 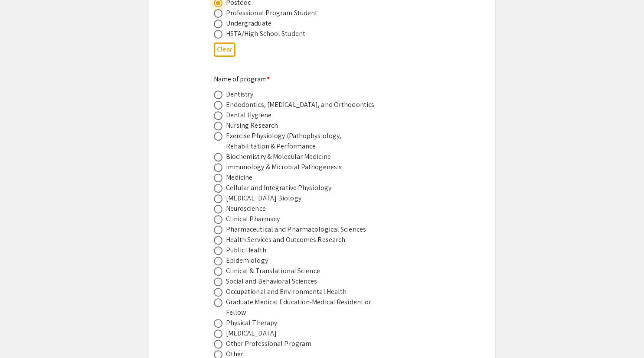 I want to click on div: Other Professional Program, so click(x=269, y=344).